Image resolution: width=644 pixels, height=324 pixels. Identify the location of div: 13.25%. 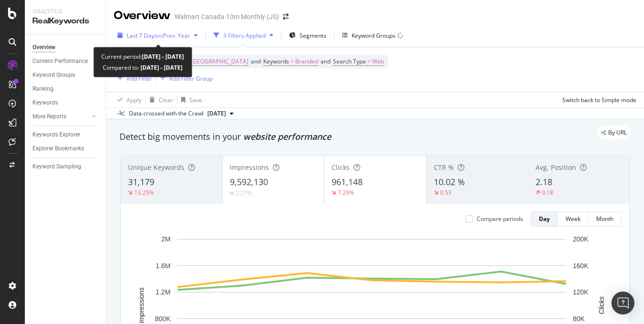
(144, 192).